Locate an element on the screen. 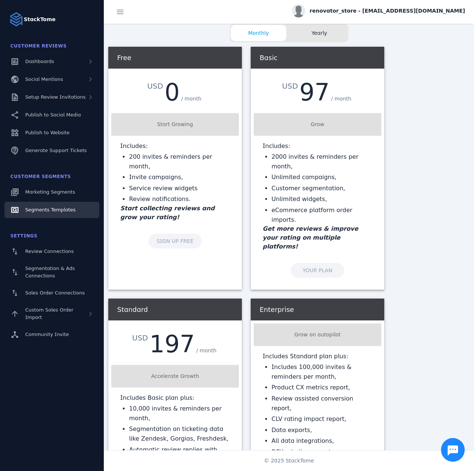  span: Social Mentions is located at coordinates (44, 79).